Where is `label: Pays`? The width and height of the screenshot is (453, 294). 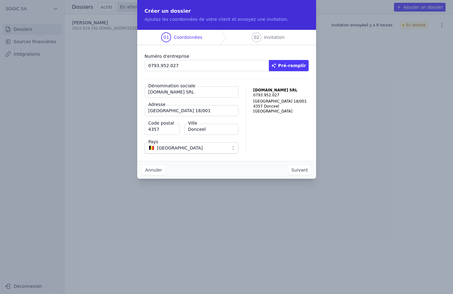
label: Pays is located at coordinates (154, 142).